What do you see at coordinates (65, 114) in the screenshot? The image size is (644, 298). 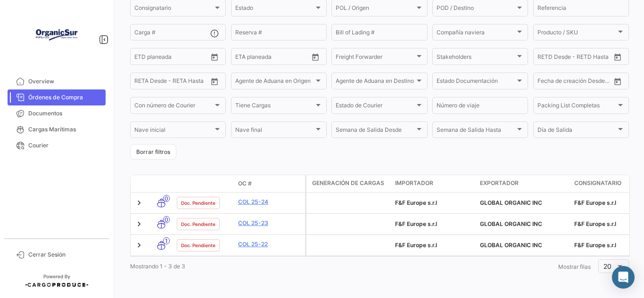 I see `span: Documentos` at bounding box center [65, 114].